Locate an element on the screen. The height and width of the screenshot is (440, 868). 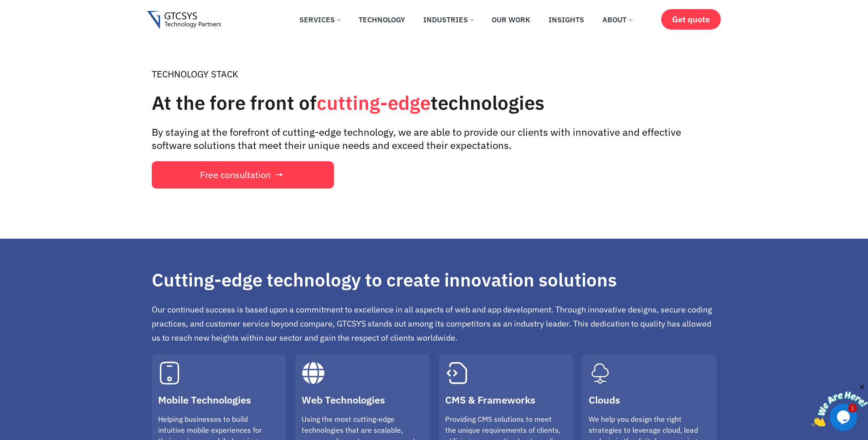
a: Technology is located at coordinates (382, 20).